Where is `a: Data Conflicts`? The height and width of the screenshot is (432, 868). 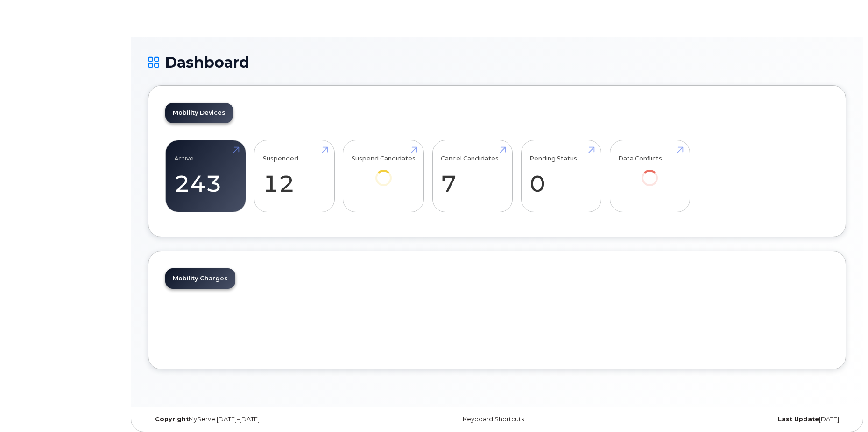 a: Data Conflicts is located at coordinates (650, 172).